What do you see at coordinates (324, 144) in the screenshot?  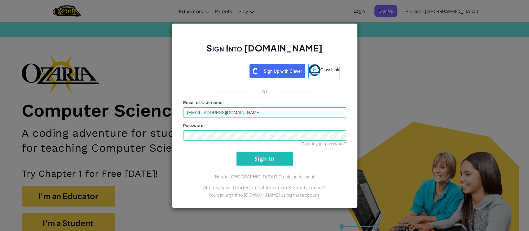 I see `a: Forgot your password?` at bounding box center [324, 144].